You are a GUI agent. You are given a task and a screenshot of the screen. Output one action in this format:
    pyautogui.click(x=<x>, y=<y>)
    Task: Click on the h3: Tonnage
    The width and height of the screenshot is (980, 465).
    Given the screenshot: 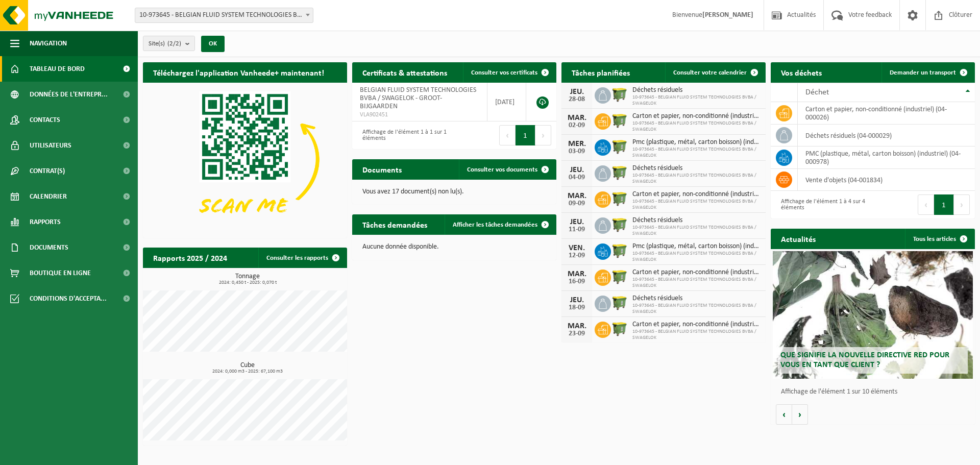 What is the action you would take?
    pyautogui.click(x=247, y=279)
    